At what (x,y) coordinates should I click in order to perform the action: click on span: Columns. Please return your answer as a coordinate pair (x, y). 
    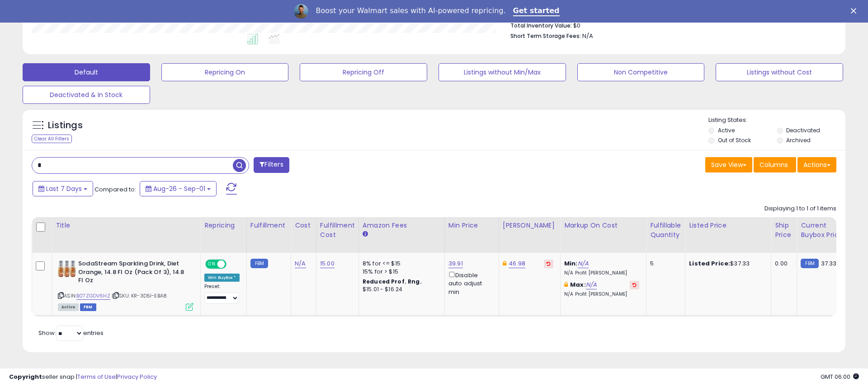
    Looking at the image, I should click on (773, 165).